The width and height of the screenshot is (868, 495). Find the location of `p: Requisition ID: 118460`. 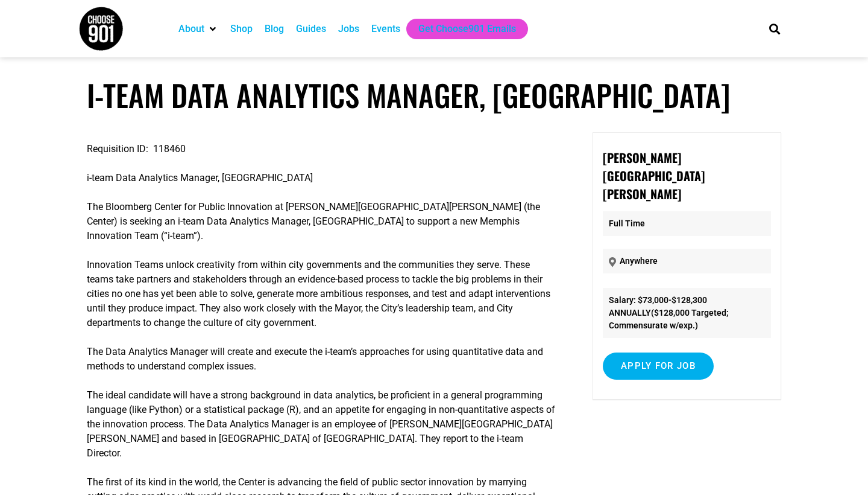

p: Requisition ID: 118460 is located at coordinates (322, 149).